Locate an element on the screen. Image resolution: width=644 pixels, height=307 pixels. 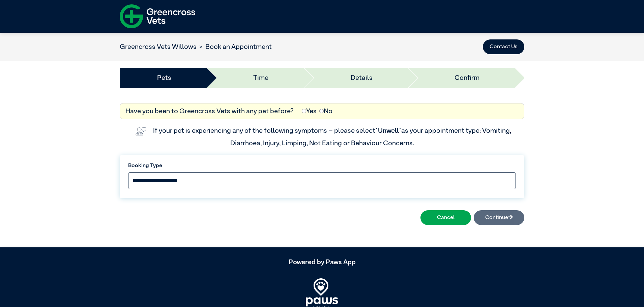
a: Pets is located at coordinates (164, 78).